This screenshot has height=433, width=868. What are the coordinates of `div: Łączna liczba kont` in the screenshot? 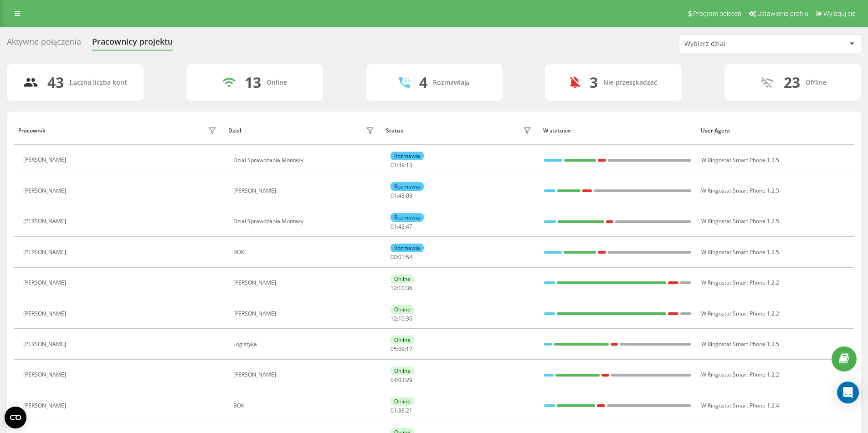 It's located at (98, 82).